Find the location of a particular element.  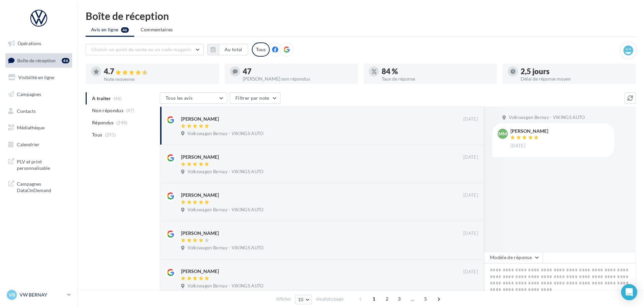

div: 4.7 is located at coordinates (159, 72).